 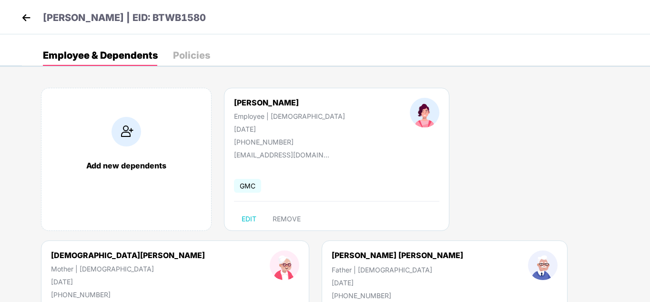 What do you see at coordinates (287, 219) in the screenshot?
I see `span: REMOVE` at bounding box center [287, 219].